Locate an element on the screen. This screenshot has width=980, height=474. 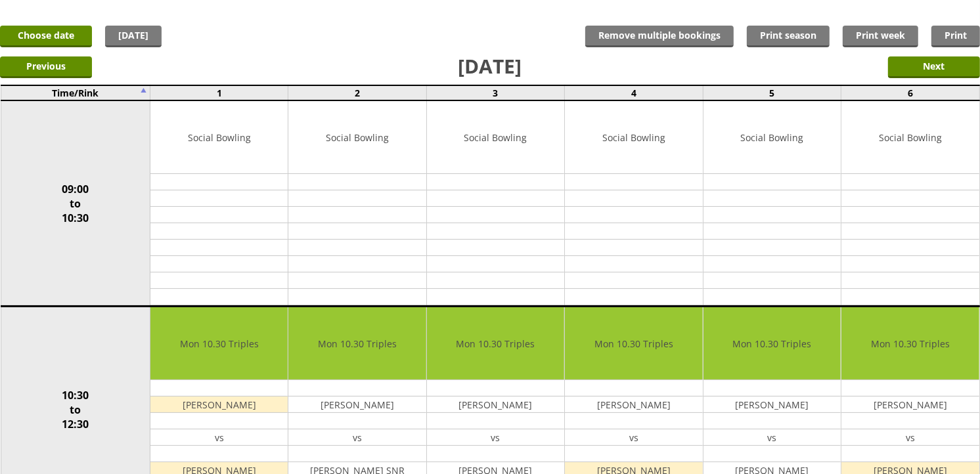
a: Print is located at coordinates (955, 36).